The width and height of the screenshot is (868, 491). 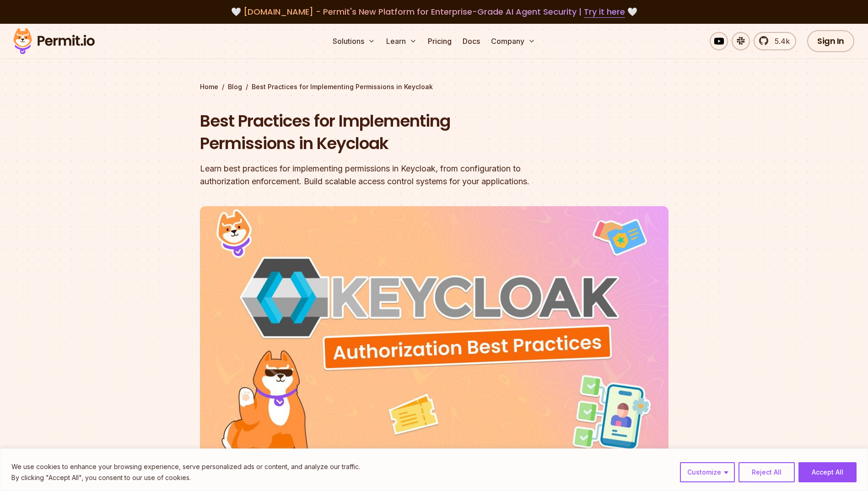 What do you see at coordinates (376, 132) in the screenshot?
I see `h1: Best Practices for Implementing Permissions in Keycloak` at bounding box center [376, 132].